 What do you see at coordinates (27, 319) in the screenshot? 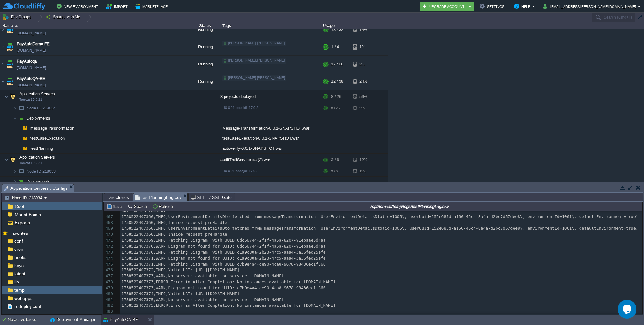
I see `div: No active tasks` at bounding box center [27, 319].